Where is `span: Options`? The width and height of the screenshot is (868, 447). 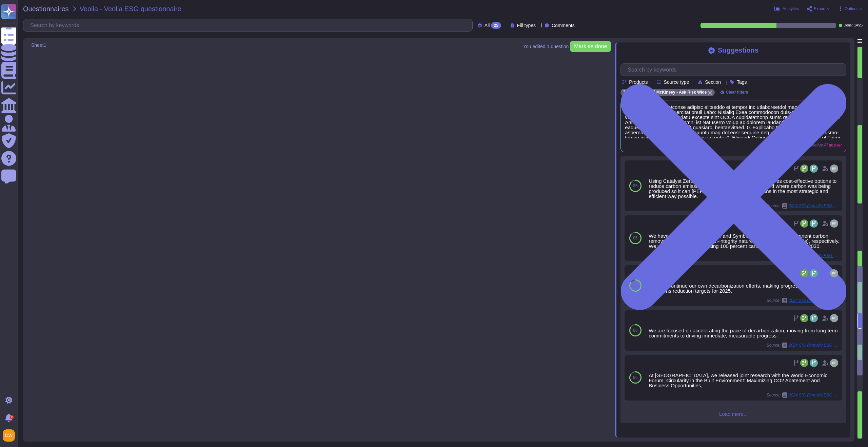
span: Options is located at coordinates (852, 9).